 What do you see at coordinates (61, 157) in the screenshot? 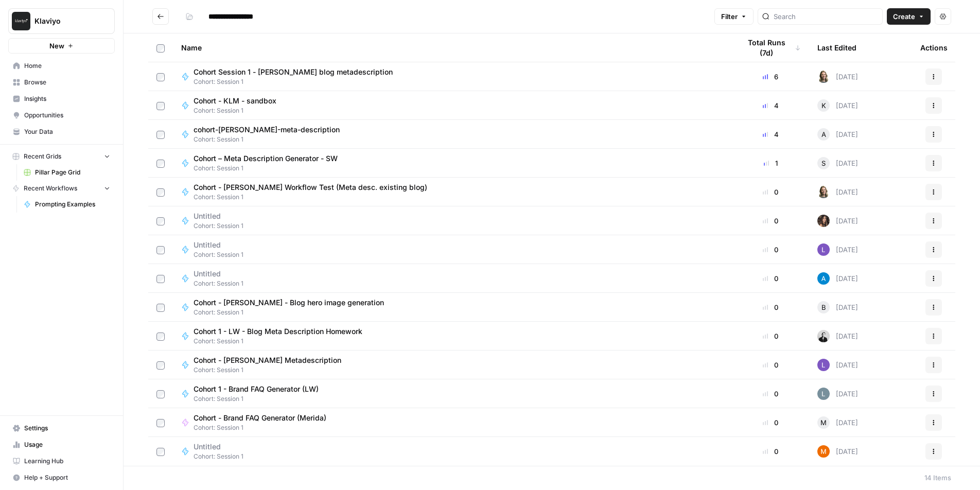
I see `button: Recent Grids` at bounding box center [61, 157].